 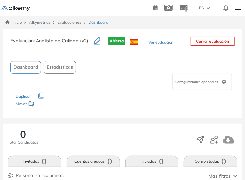 I want to click on img: Logo, so click(x=16, y=8).